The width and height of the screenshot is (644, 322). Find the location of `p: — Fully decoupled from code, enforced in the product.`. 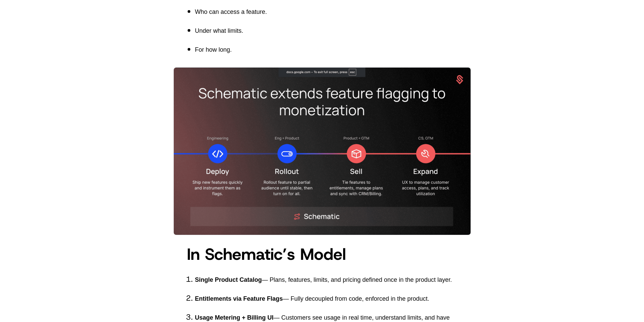

p: — Fully decoupled from code, enforced in the product. is located at coordinates (326, 298).